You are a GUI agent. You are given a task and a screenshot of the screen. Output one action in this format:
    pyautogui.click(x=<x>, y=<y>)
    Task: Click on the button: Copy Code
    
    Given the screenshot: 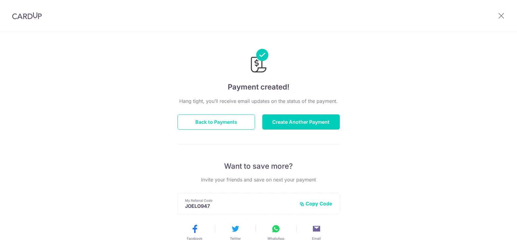 What is the action you would take?
    pyautogui.click(x=316, y=203)
    